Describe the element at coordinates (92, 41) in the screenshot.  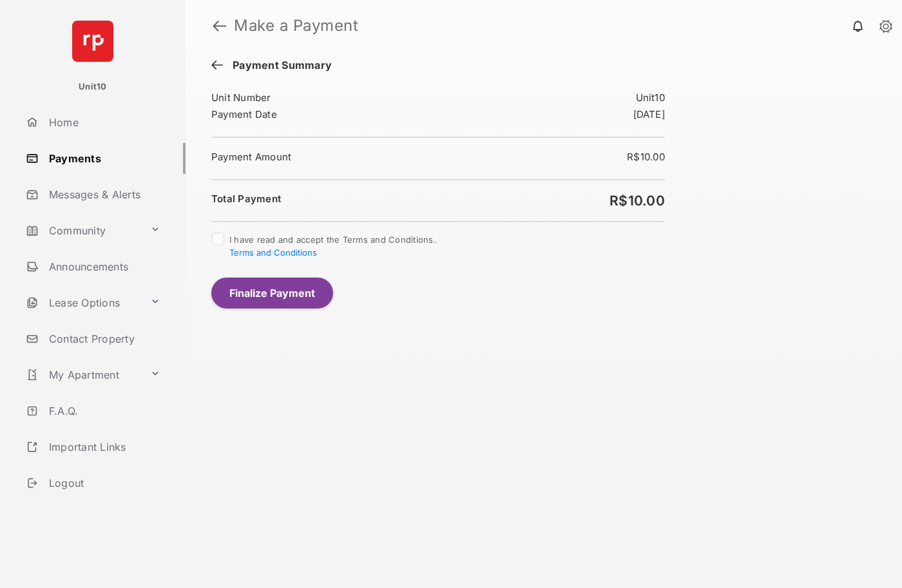
I see `img: svg+xml;base64,PHN2ZyB4bWxucz0iaHR0cDovL3d3dy53My5vcmcvMjAwMC9zdmciIHdpZHRoPSI2NCIgaGVpZ2h0PSI2NC...` at that location.